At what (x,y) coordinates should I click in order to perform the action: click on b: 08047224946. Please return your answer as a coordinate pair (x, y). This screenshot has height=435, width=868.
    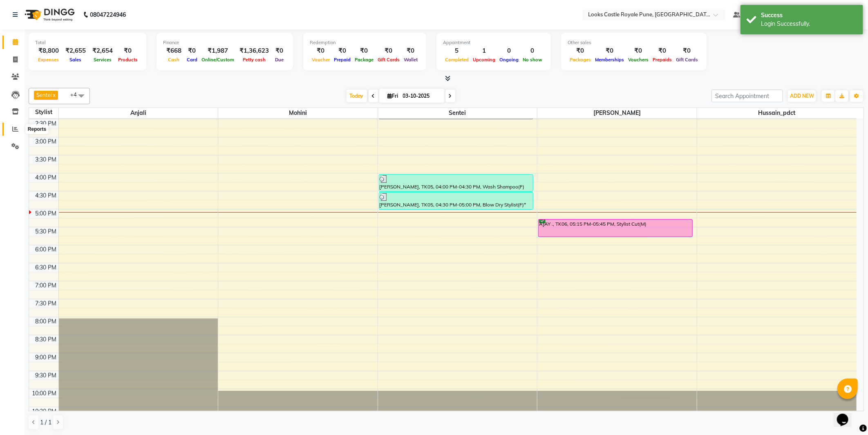
    Looking at the image, I should click on (108, 15).